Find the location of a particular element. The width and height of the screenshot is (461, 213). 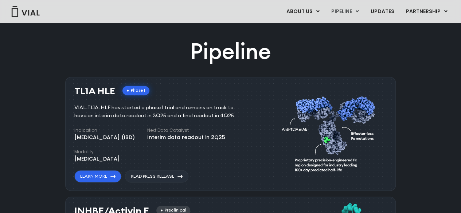

h4: Modality is located at coordinates (97, 152).